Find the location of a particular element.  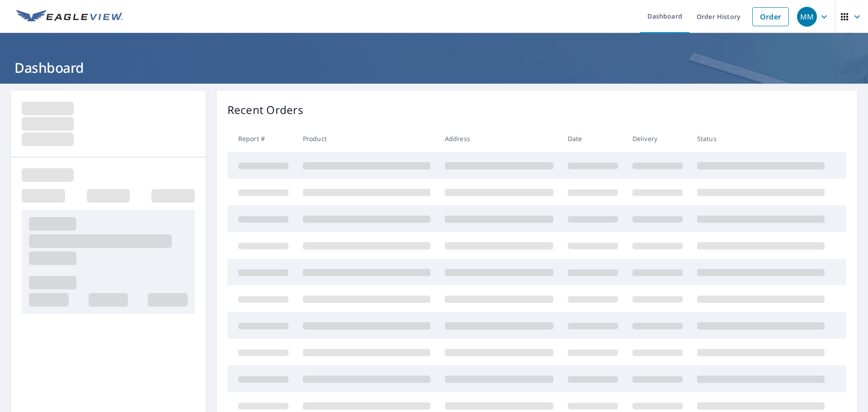

th: Address is located at coordinates (499, 138).